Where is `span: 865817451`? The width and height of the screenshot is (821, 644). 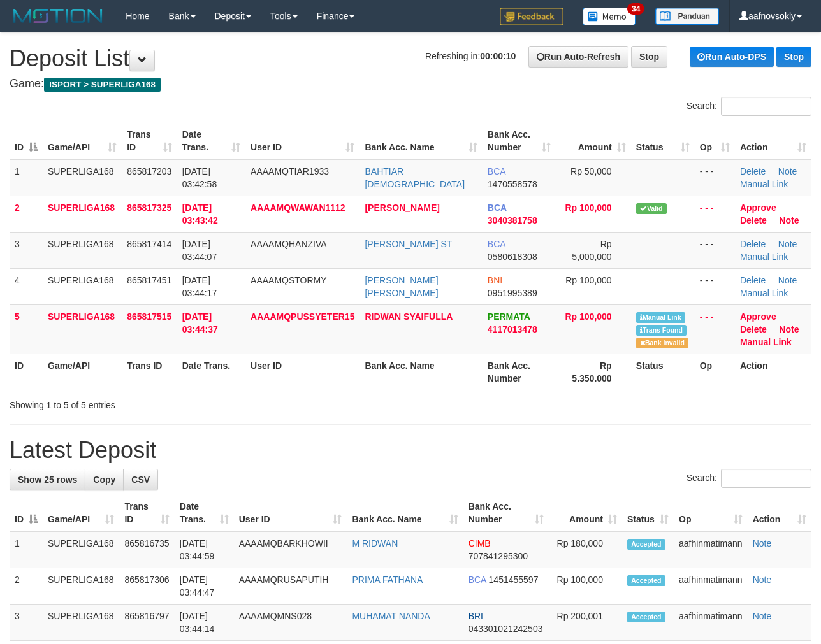 span: 865817451 is located at coordinates (149, 280).